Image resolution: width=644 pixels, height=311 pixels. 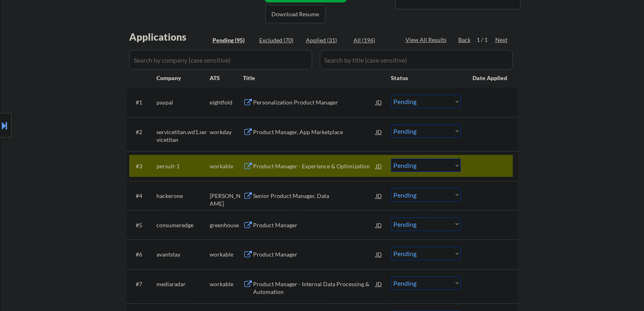 I want to click on div: All (196), so click(x=374, y=40).